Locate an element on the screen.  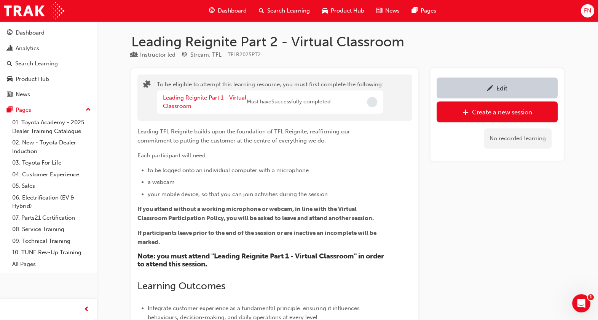
div: Create a new session is located at coordinates (502, 112).